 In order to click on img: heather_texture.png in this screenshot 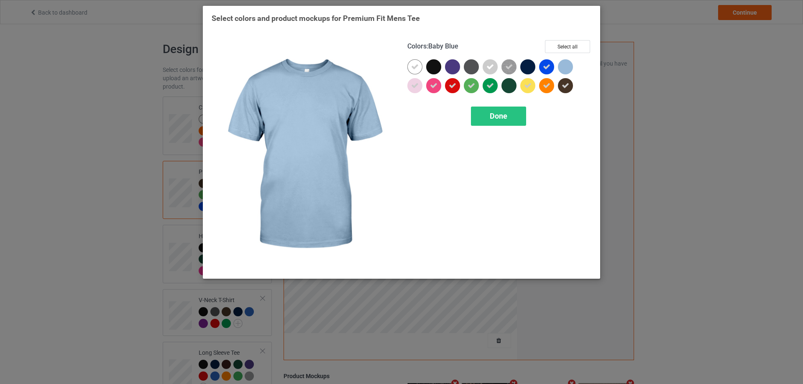, I will do `click(509, 67)`.